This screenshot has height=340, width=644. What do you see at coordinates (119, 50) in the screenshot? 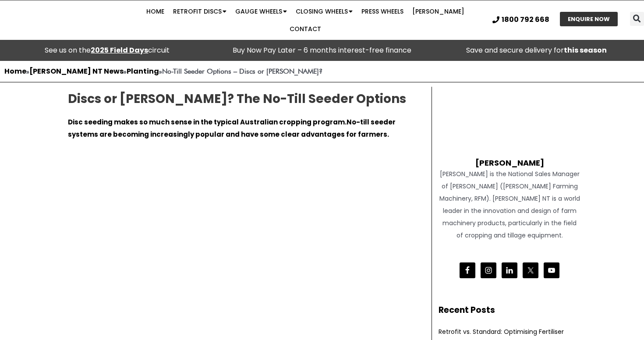
I see `a: 2025 Field Days` at bounding box center [119, 50].